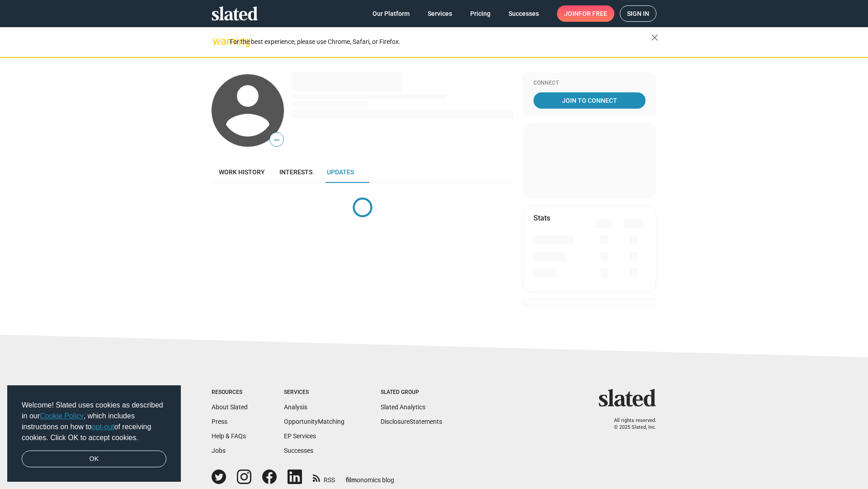  I want to click on span: Interests, so click(296, 172).